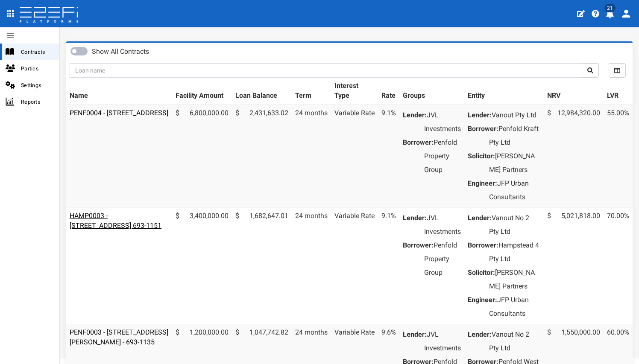 The image size is (639, 364). What do you see at coordinates (120, 52) in the screenshot?
I see `label: Show All Contracts` at bounding box center [120, 52].